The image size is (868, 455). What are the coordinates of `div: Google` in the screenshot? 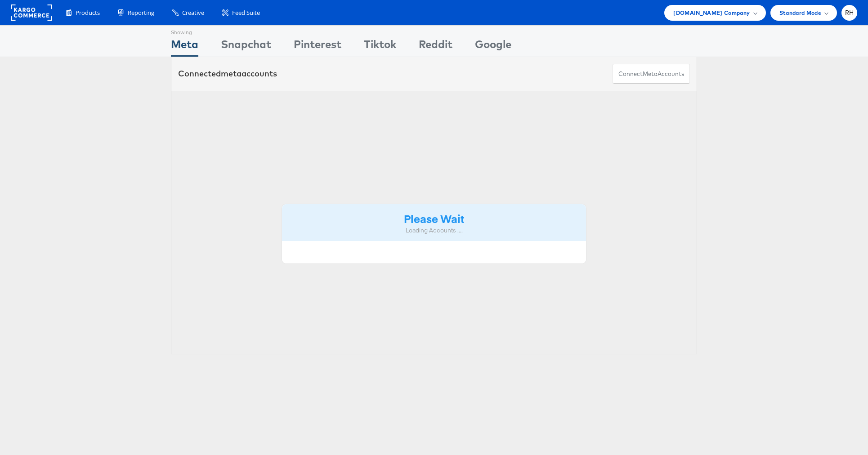 It's located at (493, 46).